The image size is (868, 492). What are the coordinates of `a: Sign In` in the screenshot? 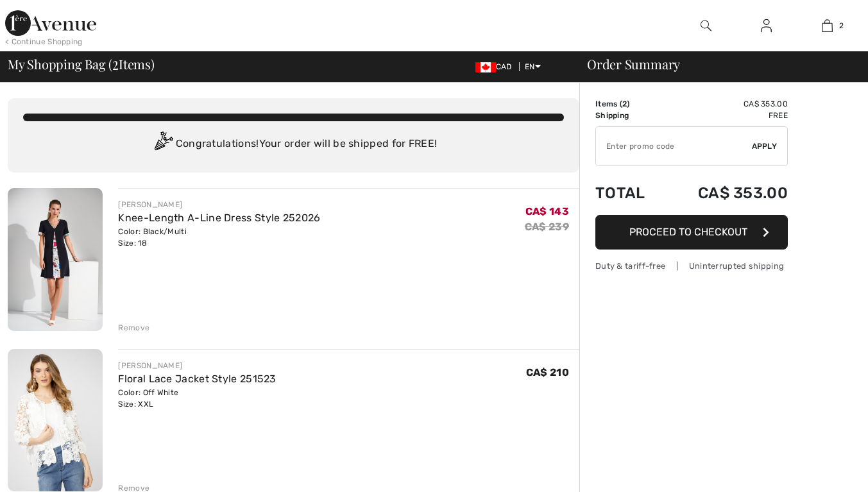 It's located at (766, 25).